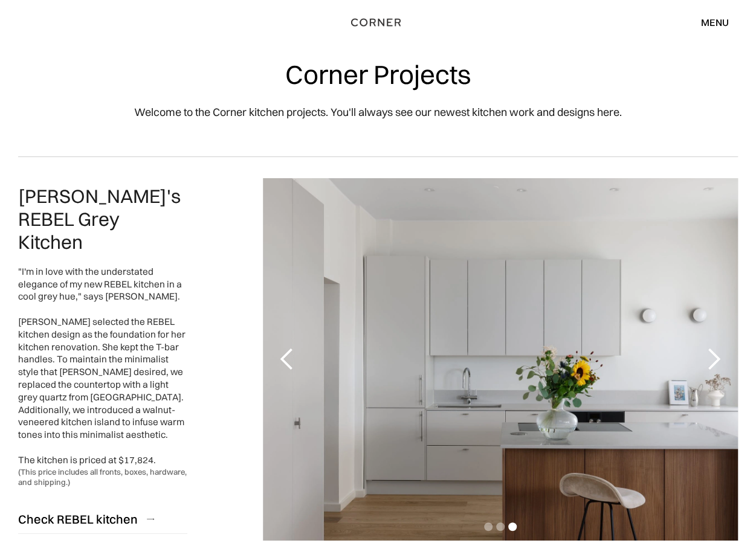 Image resolution: width=756 pixels, height=552 pixels. What do you see at coordinates (500, 527) in the screenshot?
I see `div: Show slide 2 of 3` at bounding box center [500, 527].